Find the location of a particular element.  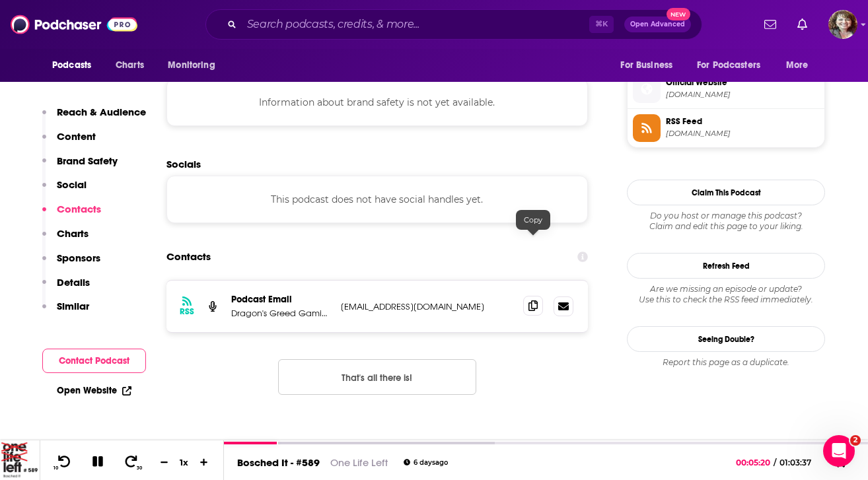

p: Content is located at coordinates (76, 136).